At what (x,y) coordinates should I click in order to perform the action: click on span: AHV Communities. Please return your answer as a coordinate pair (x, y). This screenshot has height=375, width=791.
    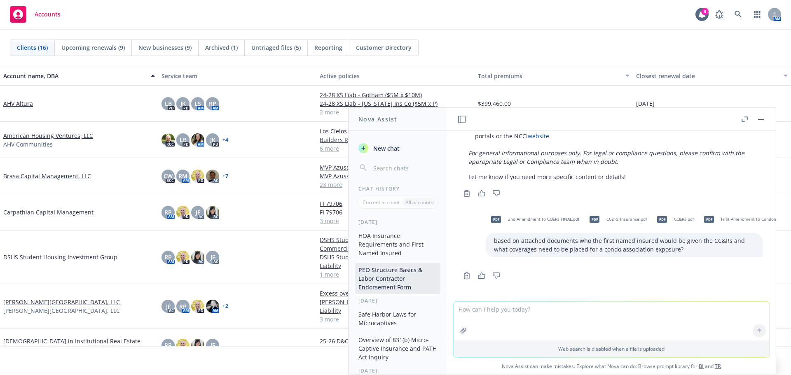
    Looking at the image, I should click on (28, 144).